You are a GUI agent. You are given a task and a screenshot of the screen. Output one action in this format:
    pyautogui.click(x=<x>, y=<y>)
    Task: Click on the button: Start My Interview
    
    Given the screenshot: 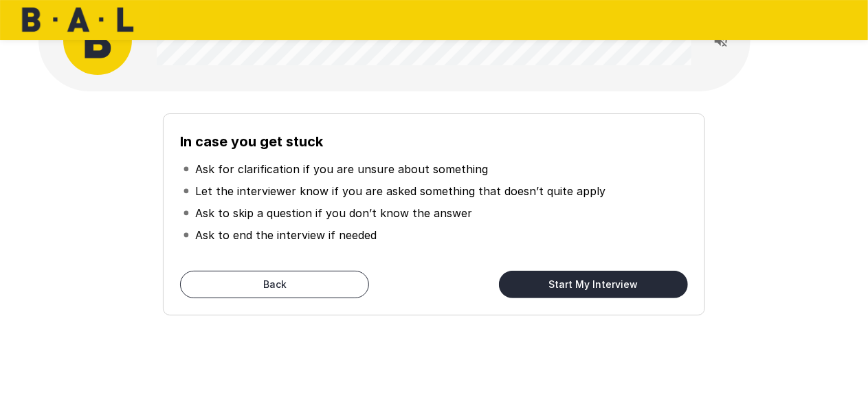 What is the action you would take?
    pyautogui.click(x=593, y=284)
    